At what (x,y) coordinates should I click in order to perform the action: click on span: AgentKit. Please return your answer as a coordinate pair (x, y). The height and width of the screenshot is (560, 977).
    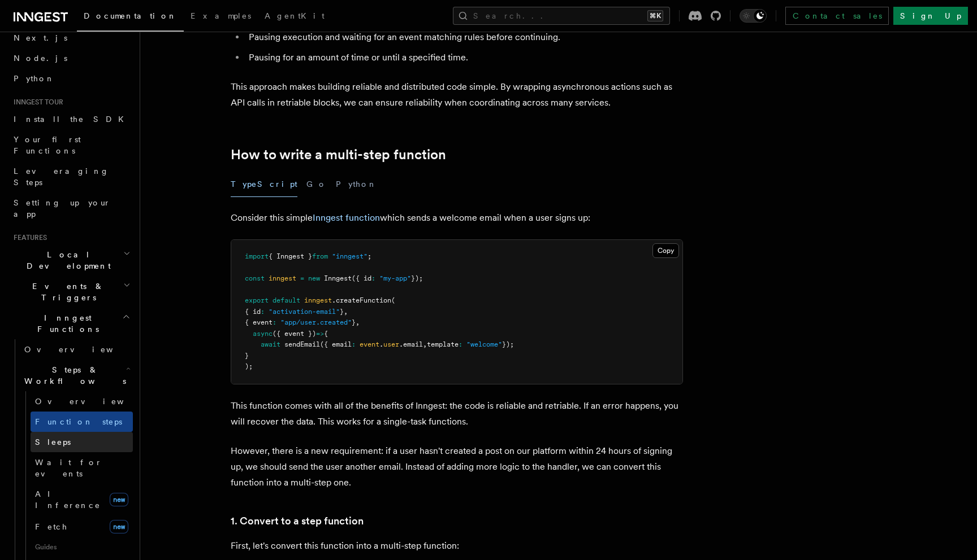
    Looking at the image, I should click on (295, 16).